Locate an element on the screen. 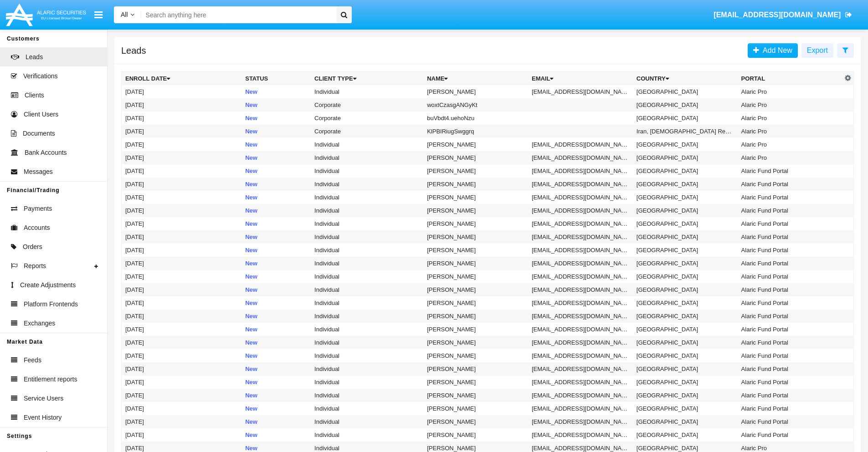 This screenshot has height=452, width=868. td: buVbdt4.uehoNzu is located at coordinates (476, 118).